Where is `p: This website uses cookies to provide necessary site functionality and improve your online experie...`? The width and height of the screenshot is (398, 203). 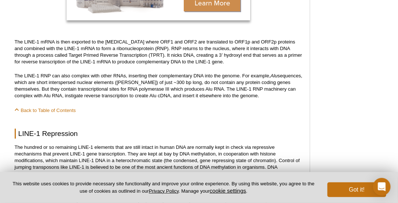
p: This website uses cookies to provide necessary site functionality and improve your online experie... is located at coordinates (164, 187).